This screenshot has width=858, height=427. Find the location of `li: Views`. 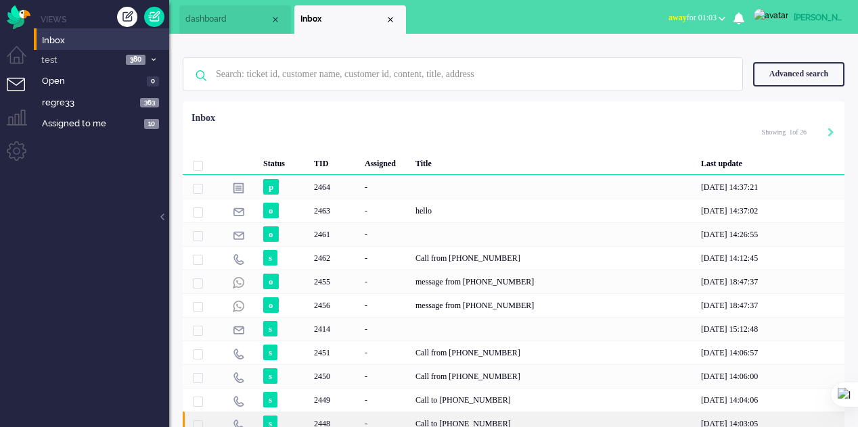

li: Views is located at coordinates (105, 19).